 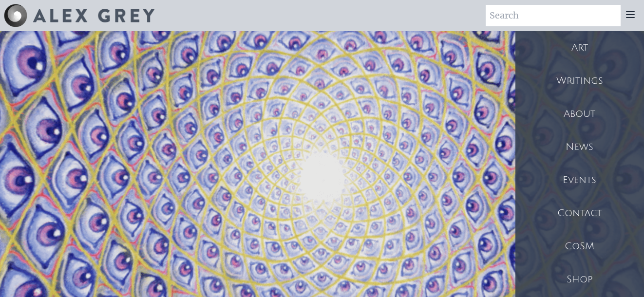 I want to click on div: Contact, so click(x=580, y=213).